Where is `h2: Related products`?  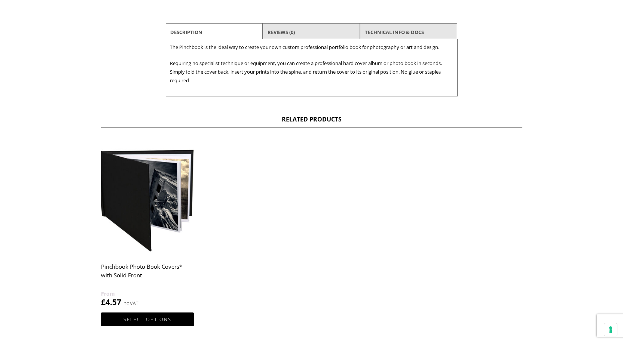
h2: Related products is located at coordinates (311, 121).